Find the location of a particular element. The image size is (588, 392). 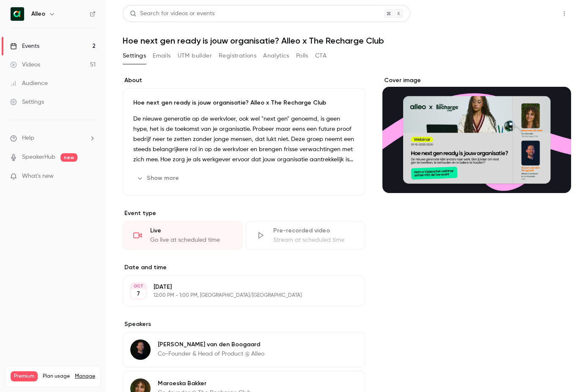

button: UTM builder is located at coordinates (195, 56).